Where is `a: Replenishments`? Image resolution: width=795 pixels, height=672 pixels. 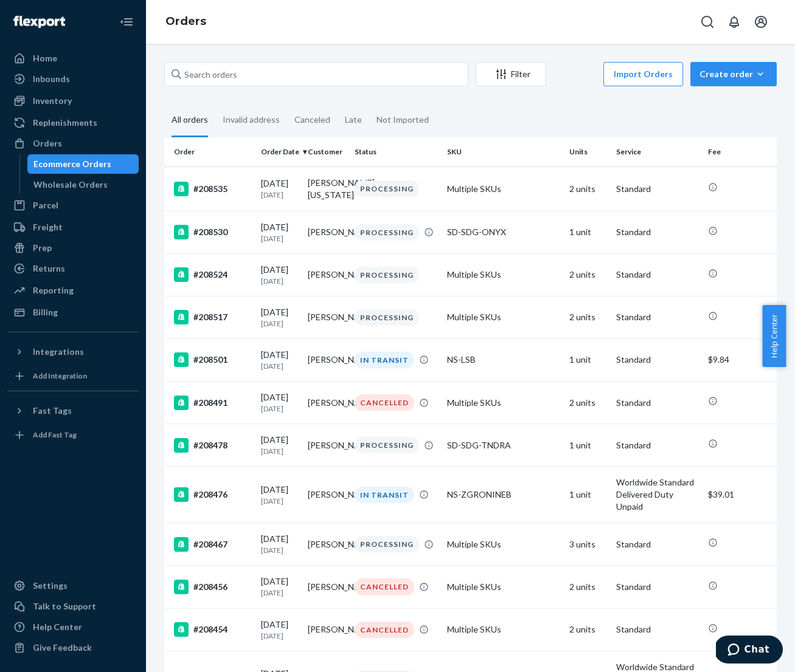
a: Replenishments is located at coordinates (73, 123).